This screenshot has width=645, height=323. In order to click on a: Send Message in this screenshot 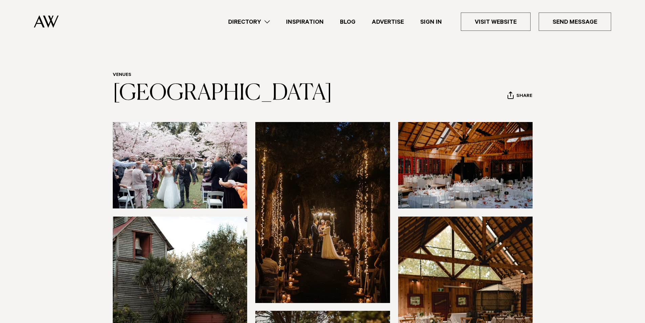, I will do `click(575, 22)`.